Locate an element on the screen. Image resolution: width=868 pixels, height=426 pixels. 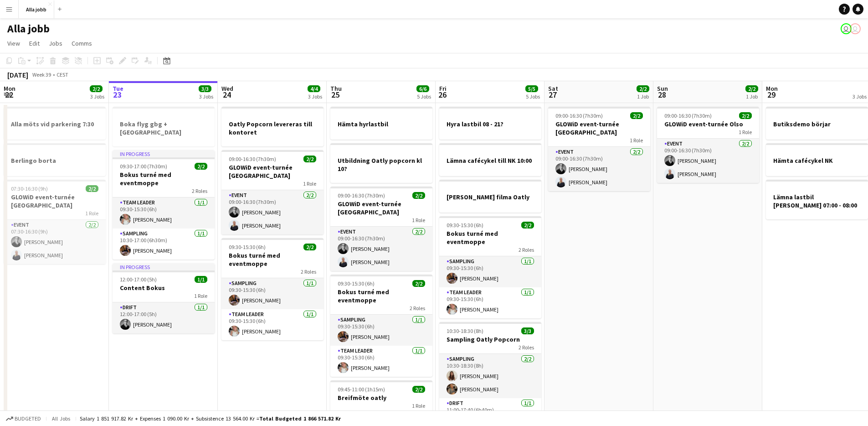
span: 09:45-11:00 (1h15m) is located at coordinates (361, 389).